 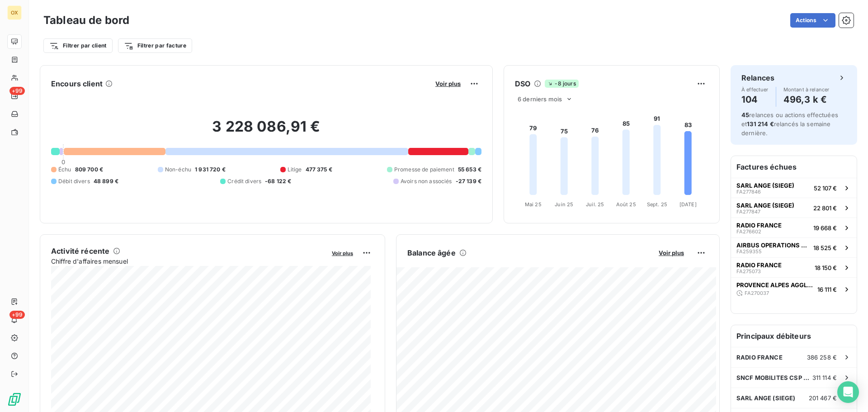 What do you see at coordinates (813, 21) in the screenshot?
I see `button: Actions` at bounding box center [813, 21].